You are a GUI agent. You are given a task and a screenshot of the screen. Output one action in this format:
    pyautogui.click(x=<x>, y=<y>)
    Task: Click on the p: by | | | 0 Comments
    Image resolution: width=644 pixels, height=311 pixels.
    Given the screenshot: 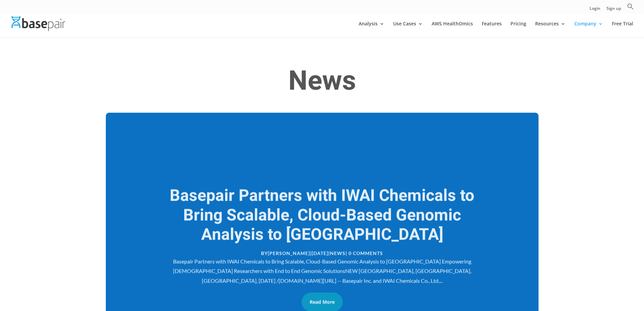 What is the action you would take?
    pyautogui.click(x=322, y=250)
    